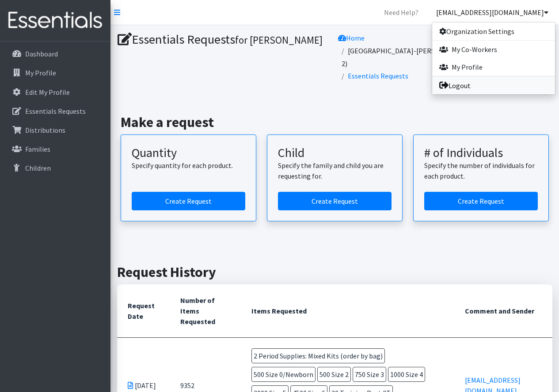  I want to click on a: My Co-Workers, so click(493, 50).